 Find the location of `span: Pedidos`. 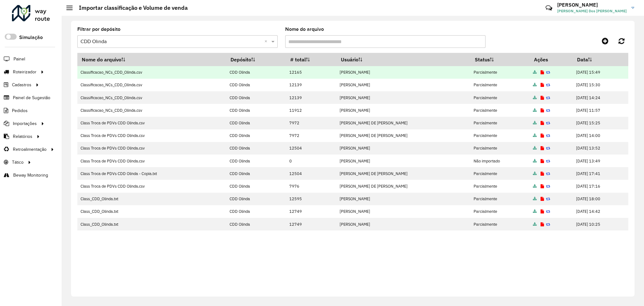

span: Pedidos is located at coordinates (20, 110).